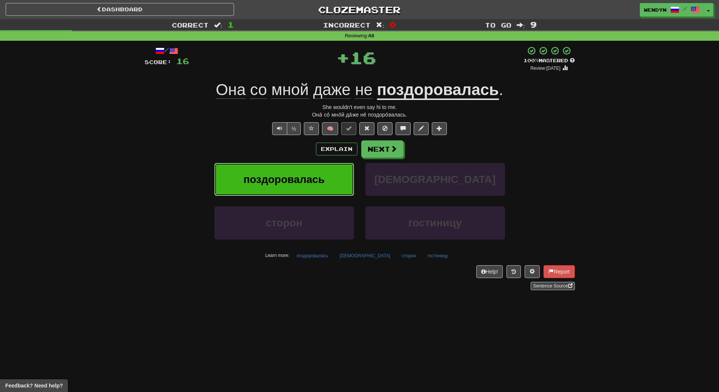  I want to click on button: Report, so click(559, 272).